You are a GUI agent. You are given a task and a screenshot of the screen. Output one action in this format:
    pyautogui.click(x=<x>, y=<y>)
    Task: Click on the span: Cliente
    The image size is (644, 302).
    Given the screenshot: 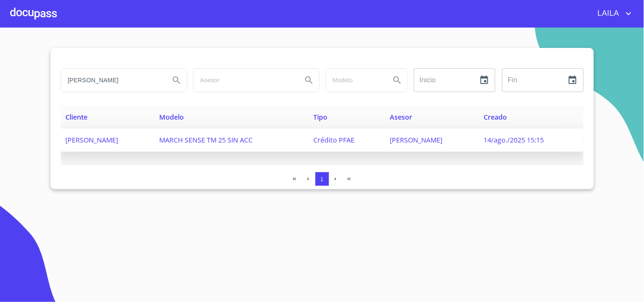 What is the action you would take?
    pyautogui.click(x=77, y=117)
    